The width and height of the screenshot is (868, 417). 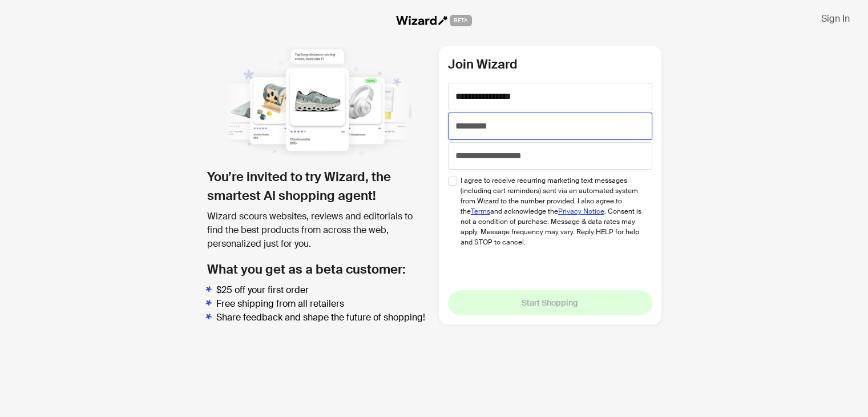 I want to click on button: Start Shopping, so click(x=550, y=303).